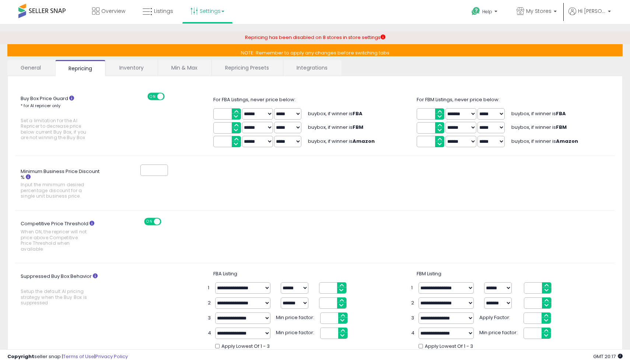 This screenshot has height=364, width=630. Describe the element at coordinates (184, 67) in the screenshot. I see `a: Min & Max` at that location.